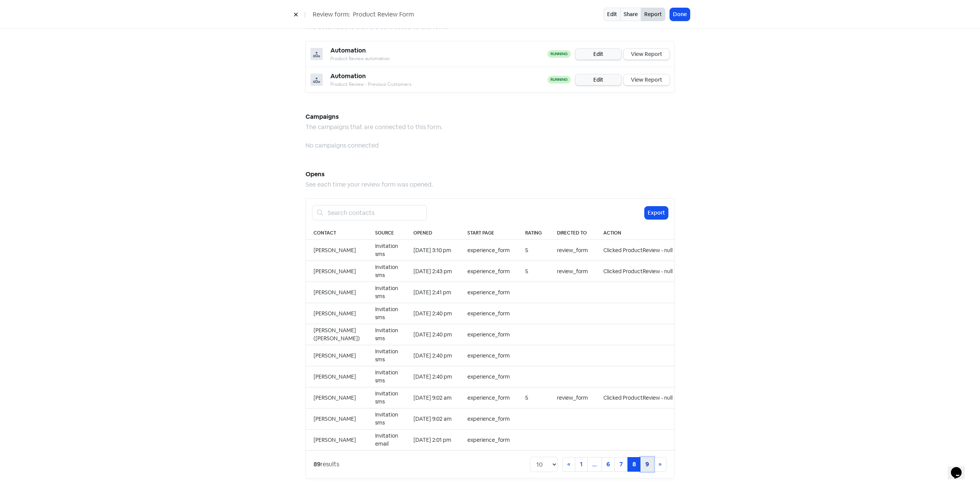 The width and height of the screenshot is (980, 487). What do you see at coordinates (653, 14) in the screenshot?
I see `button: Report` at bounding box center [653, 14].